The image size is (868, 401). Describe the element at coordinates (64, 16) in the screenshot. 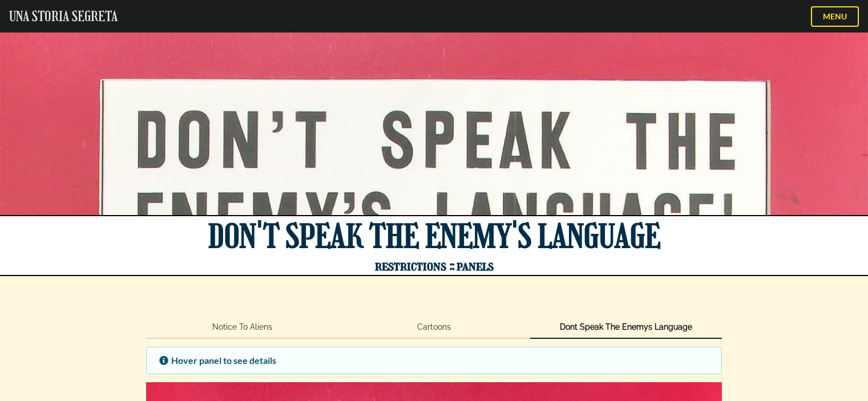

I see `a: UNA STORIA SEGRETA` at that location.